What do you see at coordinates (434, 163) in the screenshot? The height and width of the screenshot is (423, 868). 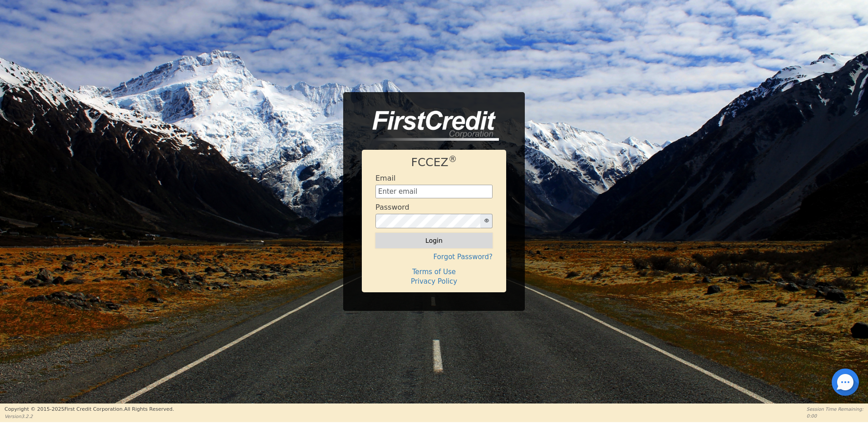 I see `h1: FCCEZ` at bounding box center [434, 163].